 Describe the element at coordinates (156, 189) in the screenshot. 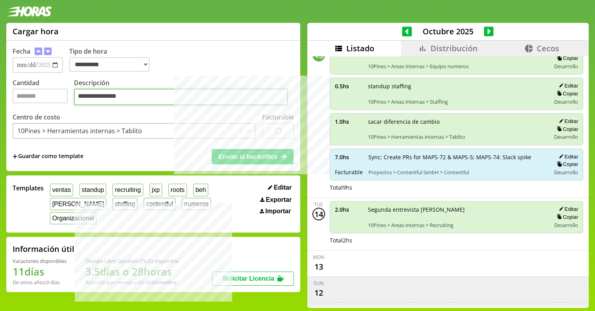

I see `button: jxp` at that location.